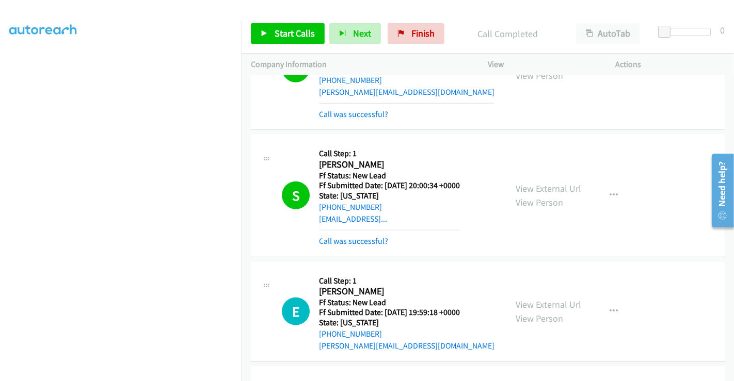 The height and width of the screenshot is (381, 734). What do you see at coordinates (362, 33) in the screenshot?
I see `span: Next` at bounding box center [362, 33].